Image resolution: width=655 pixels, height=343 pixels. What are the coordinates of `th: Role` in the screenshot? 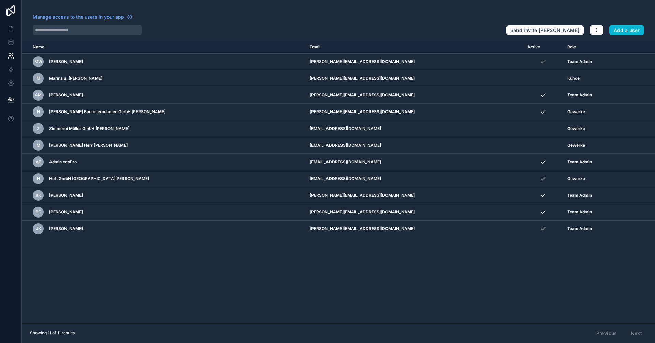 It's located at (595, 47).